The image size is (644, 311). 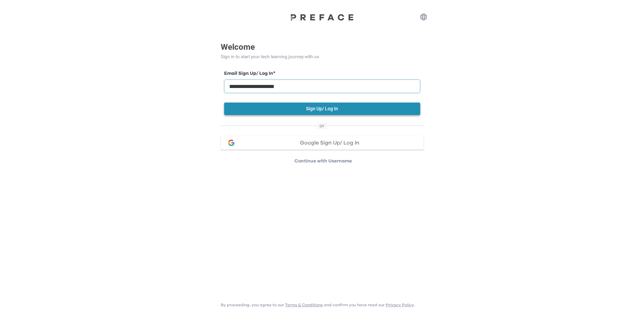 What do you see at coordinates (329, 143) in the screenshot?
I see `span: Google Sign Up/ Log In` at bounding box center [329, 143].